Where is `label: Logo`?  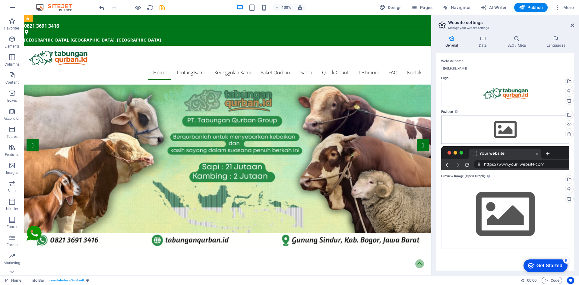 label: Logo is located at coordinates (505, 78).